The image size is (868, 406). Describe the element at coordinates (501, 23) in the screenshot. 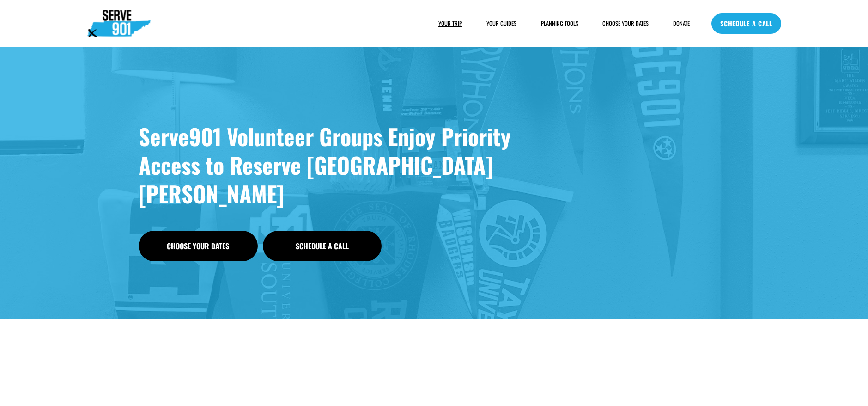

I see `a: YOUR GUIDES` at that location.